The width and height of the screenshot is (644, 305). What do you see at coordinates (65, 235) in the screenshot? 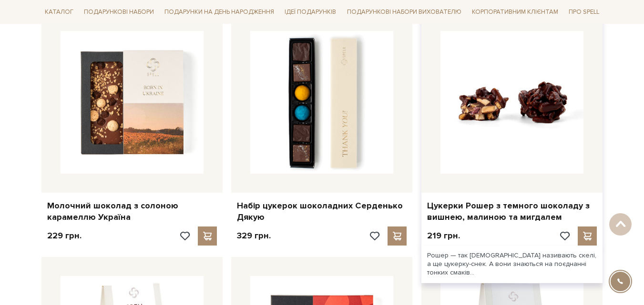
I see `p: 229 грн.` at bounding box center [65, 235].